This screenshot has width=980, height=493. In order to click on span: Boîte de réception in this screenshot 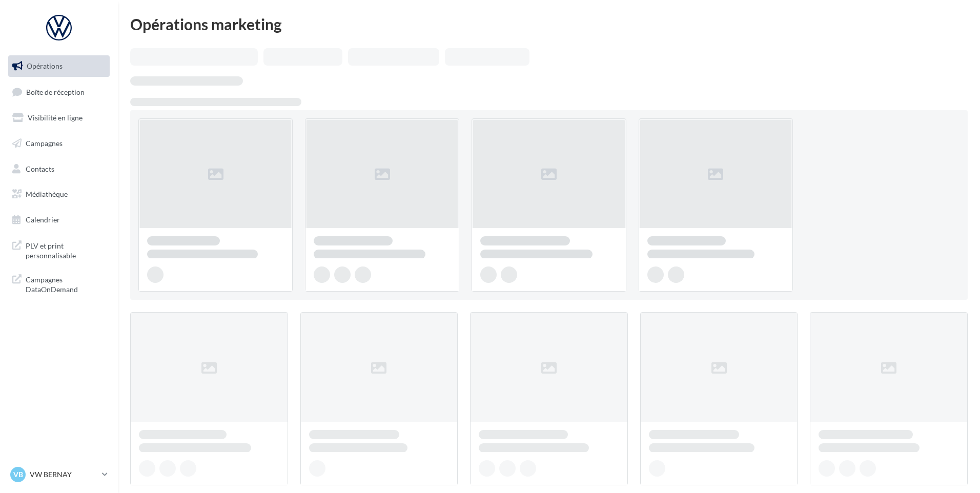, I will do `click(55, 91)`.